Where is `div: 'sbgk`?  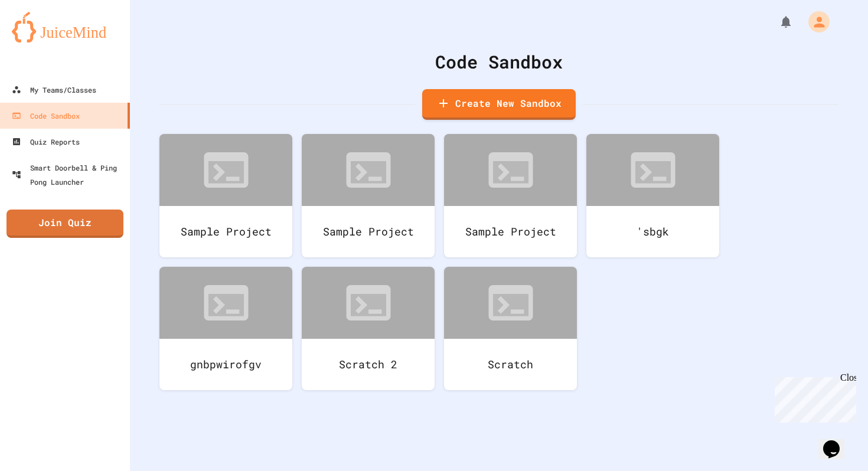 div: 'sbgk is located at coordinates (653, 232).